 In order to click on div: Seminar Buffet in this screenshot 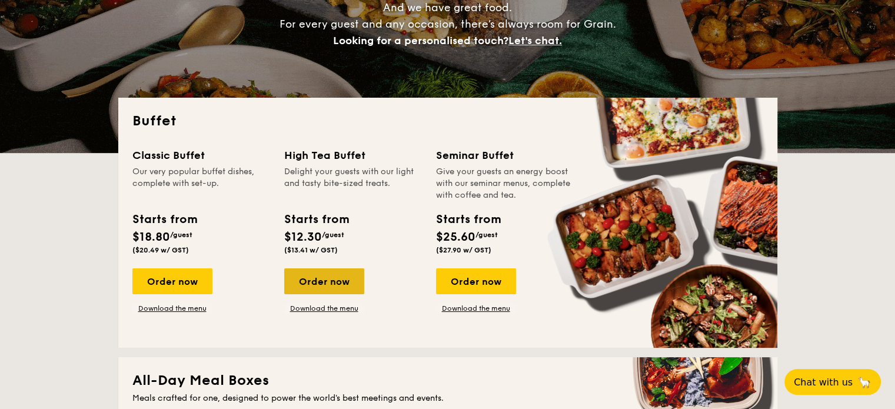, I will do `click(505, 155)`.